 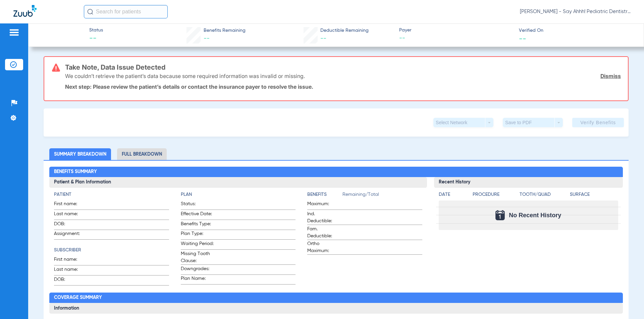 I want to click on span: Ortho Maximum:, so click(x=324, y=248).